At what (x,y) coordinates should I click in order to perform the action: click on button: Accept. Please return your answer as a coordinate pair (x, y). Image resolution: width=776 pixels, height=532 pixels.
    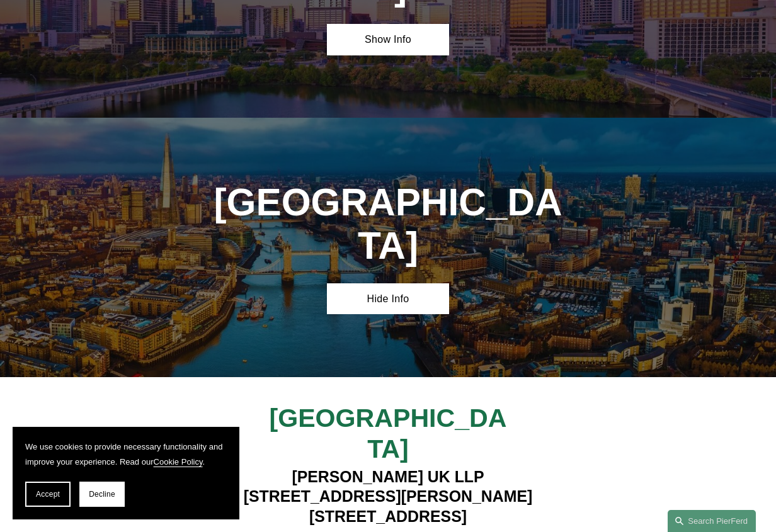
    Looking at the image, I should click on (48, 494).